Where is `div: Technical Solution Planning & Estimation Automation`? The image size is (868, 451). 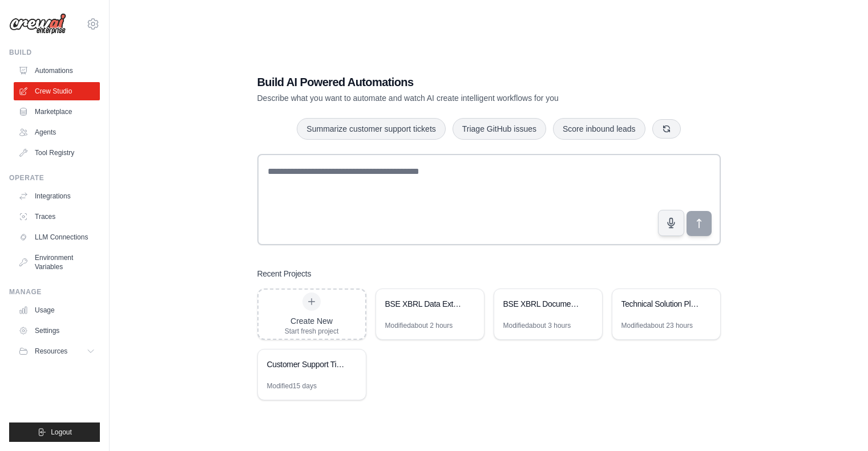 div: Technical Solution Planning & Estimation Automation is located at coordinates (660, 304).